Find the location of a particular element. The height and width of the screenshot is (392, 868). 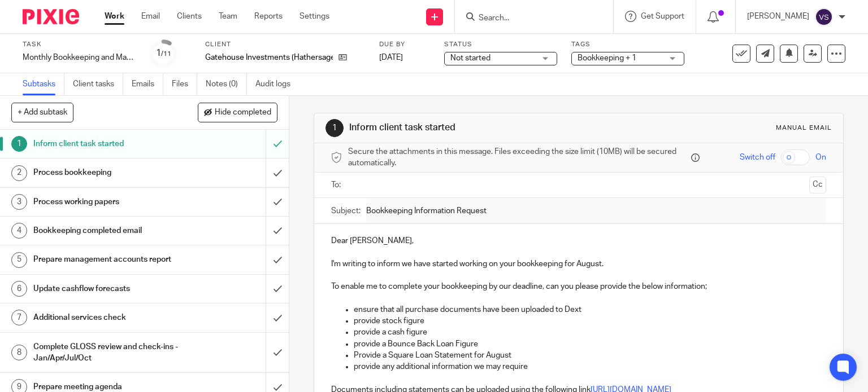

p: To enable me to complete your bookkeeping by our deadline, can you please provide the below infor... is located at coordinates (579, 286).